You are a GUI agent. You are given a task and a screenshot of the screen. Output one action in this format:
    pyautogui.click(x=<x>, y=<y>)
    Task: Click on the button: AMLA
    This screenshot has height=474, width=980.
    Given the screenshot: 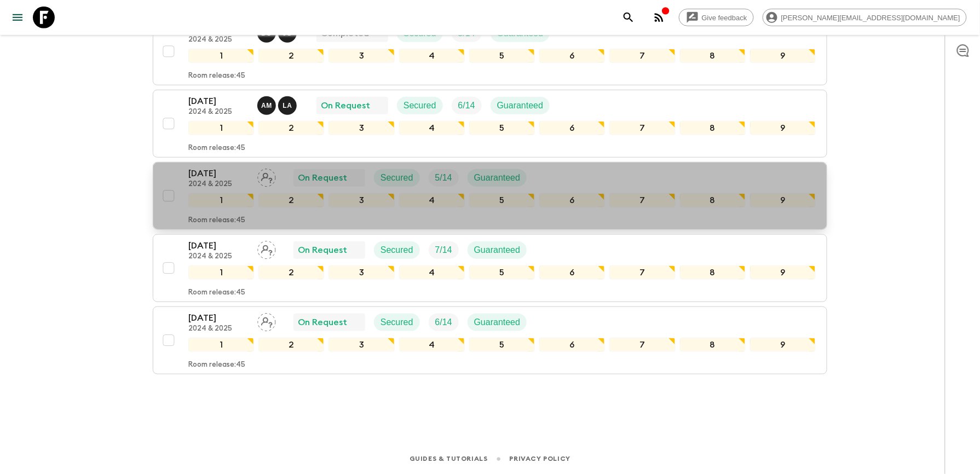 What is the action you would take?
    pyautogui.click(x=278, y=106)
    